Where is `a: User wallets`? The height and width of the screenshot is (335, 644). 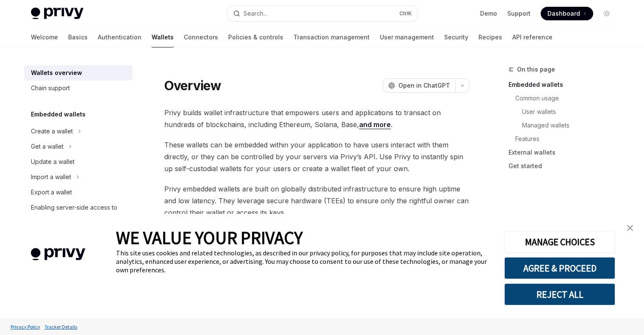
a: User wallets is located at coordinates (564, 112).